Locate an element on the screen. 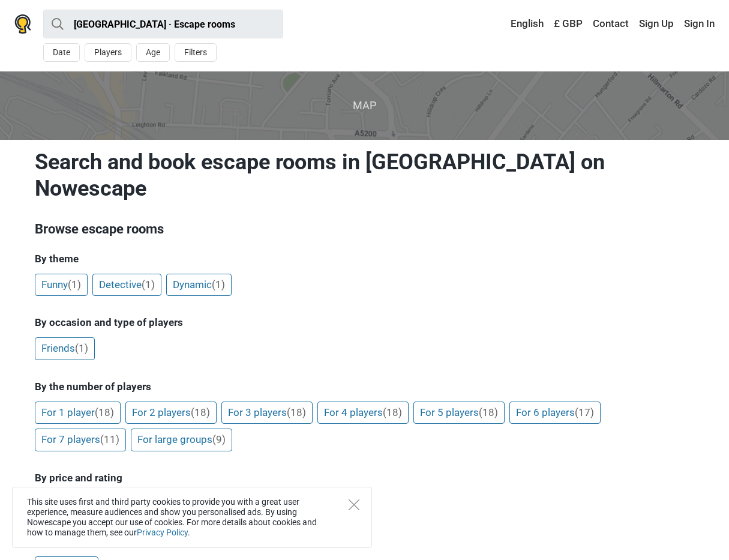 The width and height of the screenshot is (729, 560). a: For 6 players(17) is located at coordinates (555, 413).